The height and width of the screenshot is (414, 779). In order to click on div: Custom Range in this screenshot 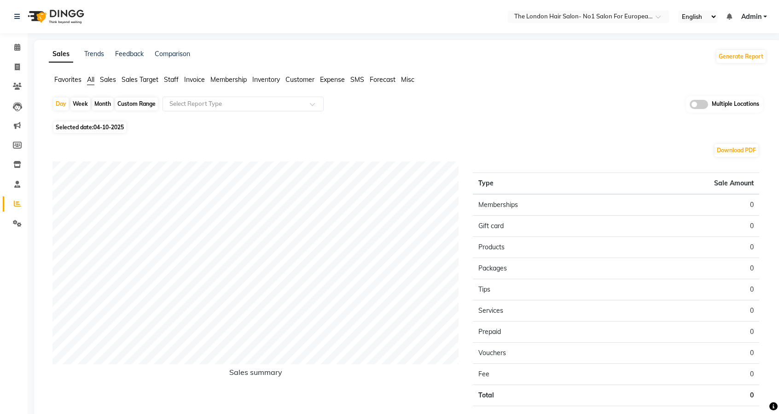, I will do `click(136, 104)`.